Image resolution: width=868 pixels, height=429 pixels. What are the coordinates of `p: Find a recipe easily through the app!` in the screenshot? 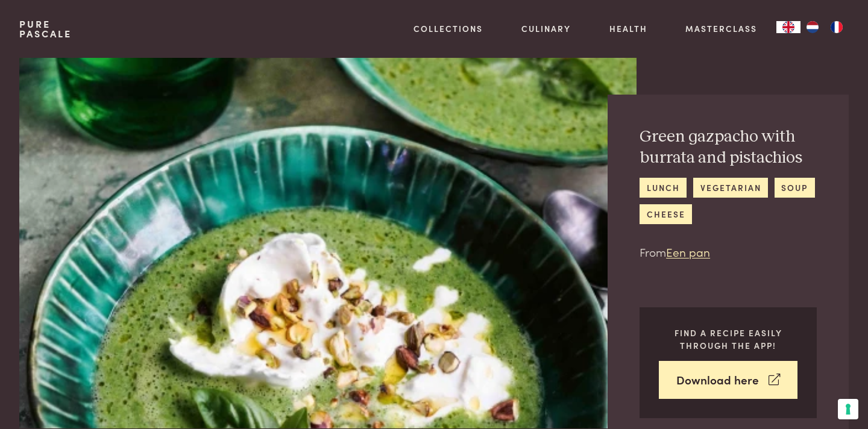 It's located at (728, 339).